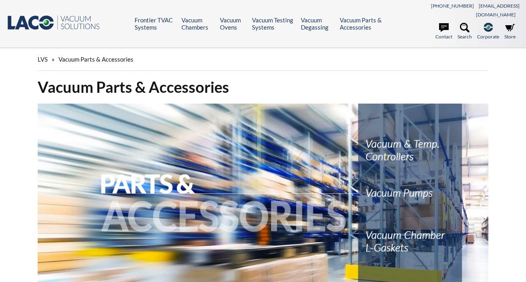  I want to click on a: Vacuum Testing Systems, so click(273, 24).